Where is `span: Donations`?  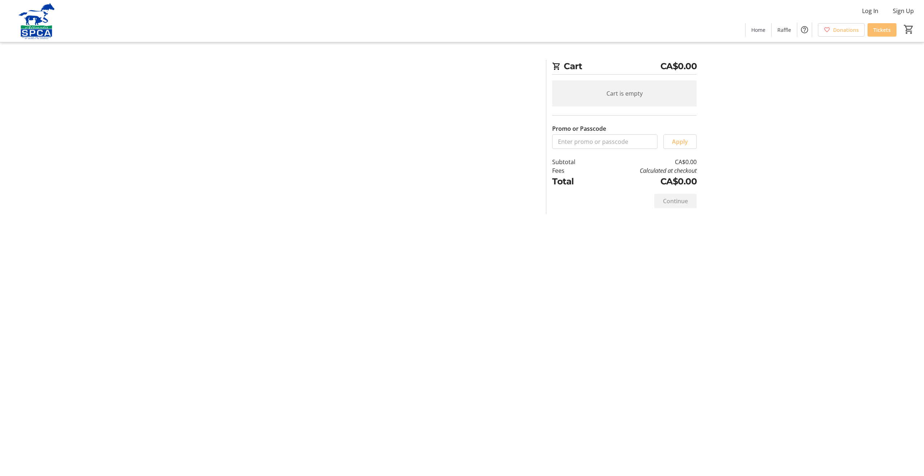 span: Donations is located at coordinates (846, 30).